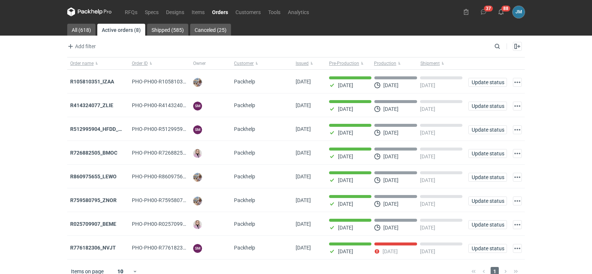  What do you see at coordinates (274, 12) in the screenshot?
I see `a: Tools` at bounding box center [274, 12].